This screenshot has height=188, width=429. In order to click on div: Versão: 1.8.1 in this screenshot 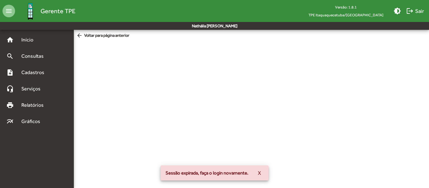, I will do `click(346, 7)`.